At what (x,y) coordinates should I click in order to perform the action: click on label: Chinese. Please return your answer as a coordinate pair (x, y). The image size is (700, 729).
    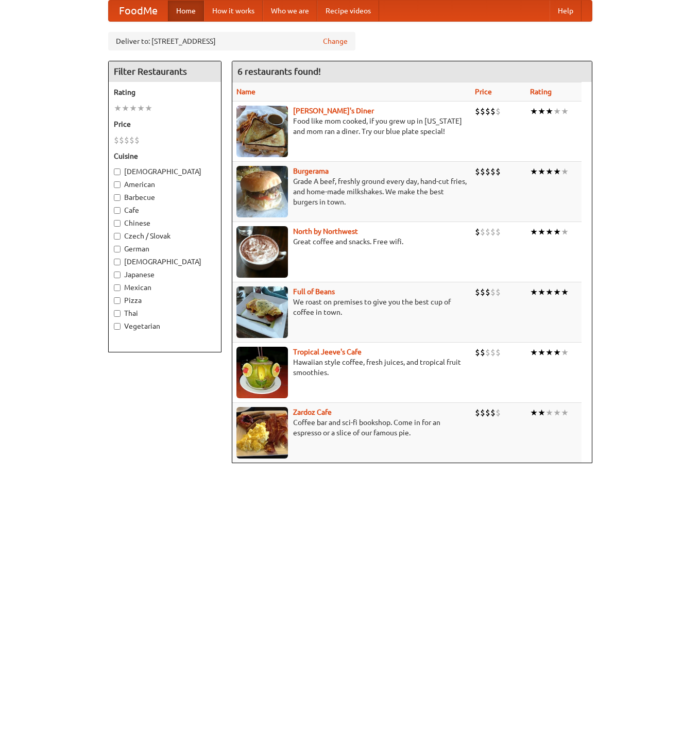
    Looking at the image, I should click on (165, 223).